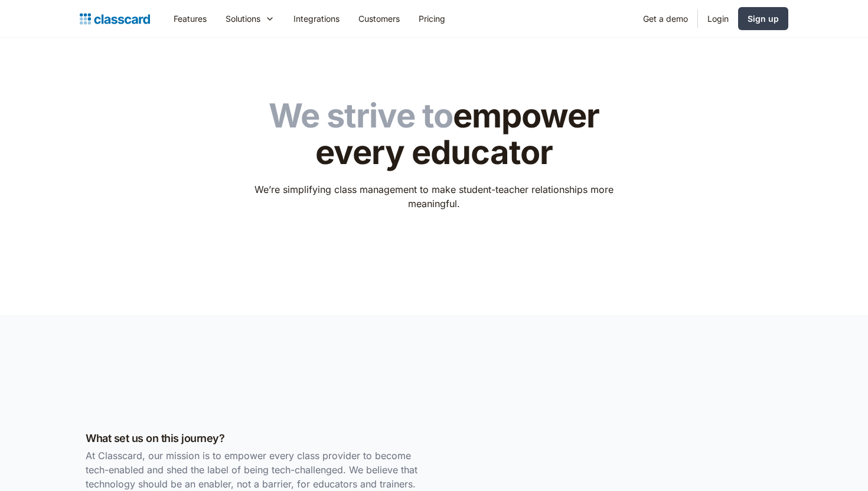 The image size is (868, 491). What do you see at coordinates (379, 18) in the screenshot?
I see `a: Customers` at bounding box center [379, 18].